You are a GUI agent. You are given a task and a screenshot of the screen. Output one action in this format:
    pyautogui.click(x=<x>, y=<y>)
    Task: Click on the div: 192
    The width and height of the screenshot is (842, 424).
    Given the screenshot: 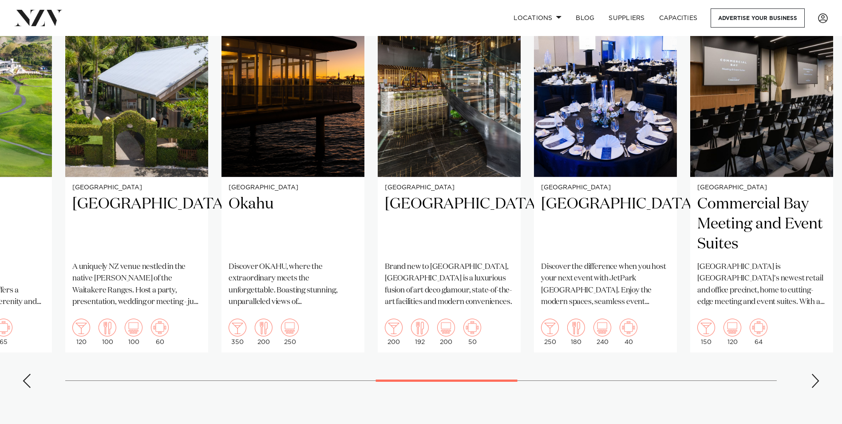 What is the action you would take?
    pyautogui.click(x=420, y=332)
    